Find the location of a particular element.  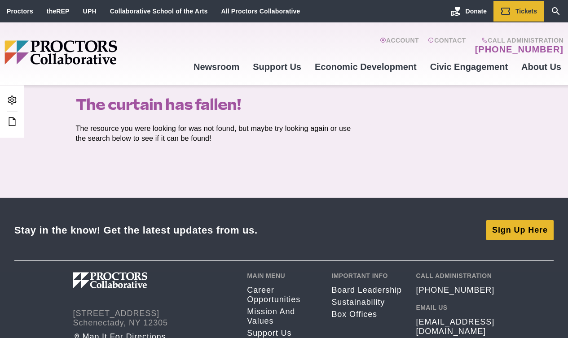

a: Sign Up Here is located at coordinates (520, 230).